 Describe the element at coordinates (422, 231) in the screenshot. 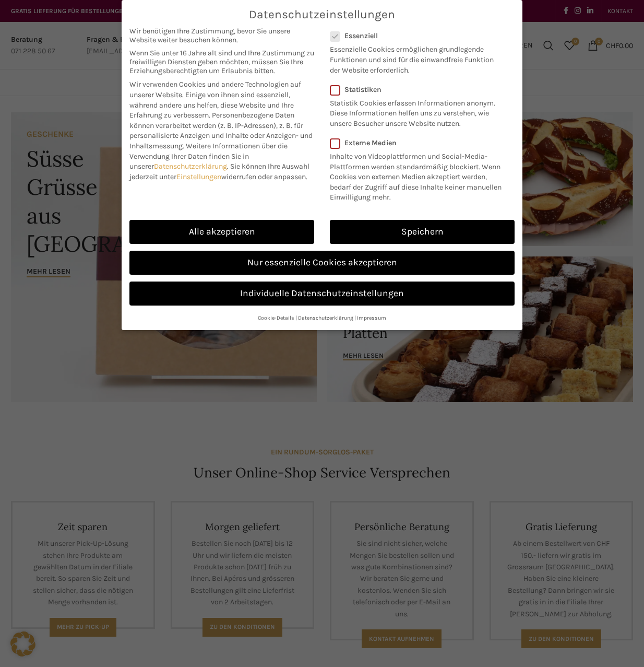

I see `a: Speichern` at that location.